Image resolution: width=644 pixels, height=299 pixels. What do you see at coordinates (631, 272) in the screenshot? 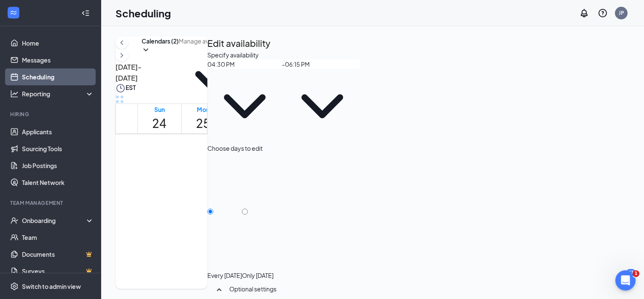
I see `div: 37` at bounding box center [631, 272].